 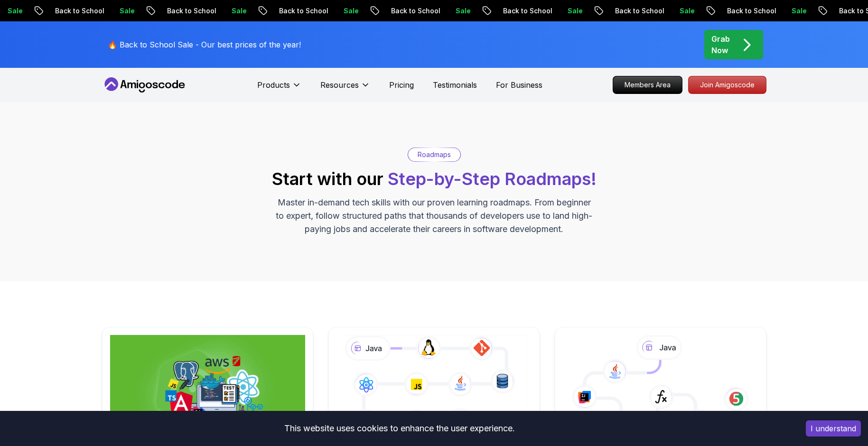 I want to click on span: Step-by-Step Roadmaps!, so click(x=492, y=179).